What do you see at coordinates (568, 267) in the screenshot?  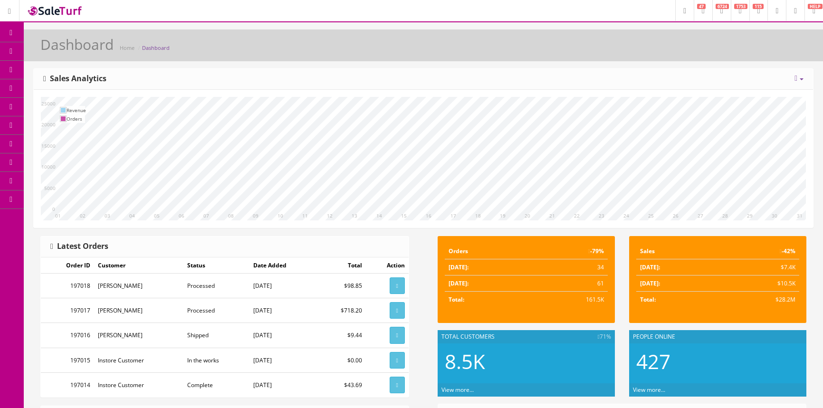 I see `td: 34` at bounding box center [568, 267].